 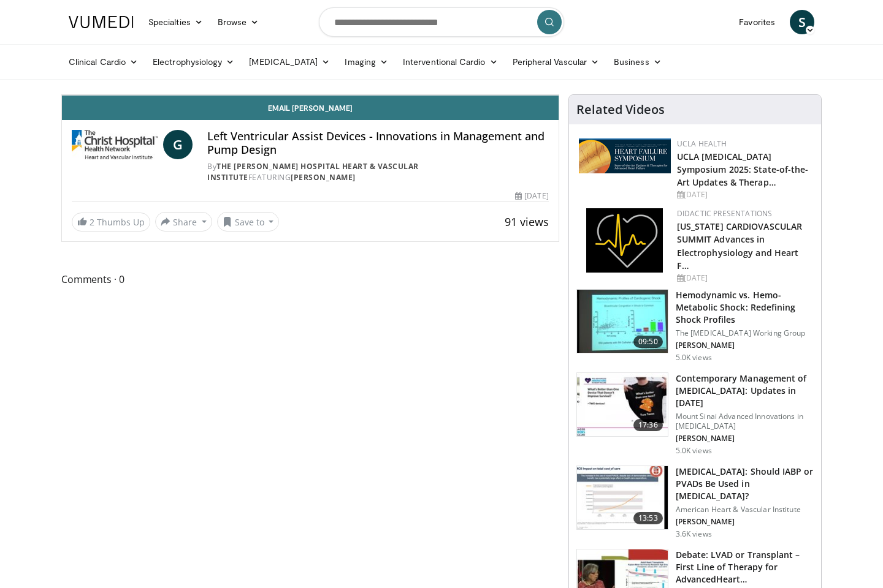 What do you see at coordinates (802, 22) in the screenshot?
I see `span: S` at bounding box center [802, 22].